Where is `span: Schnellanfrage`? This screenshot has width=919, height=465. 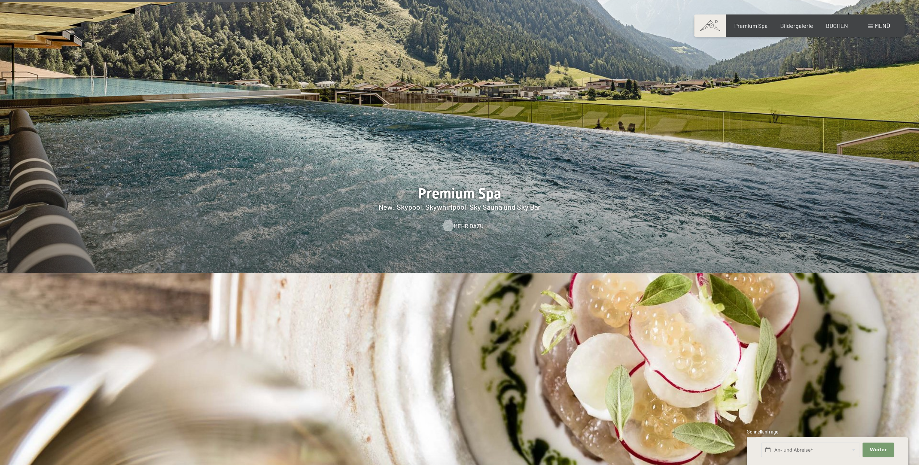 span: Schnellanfrage is located at coordinates (762, 432).